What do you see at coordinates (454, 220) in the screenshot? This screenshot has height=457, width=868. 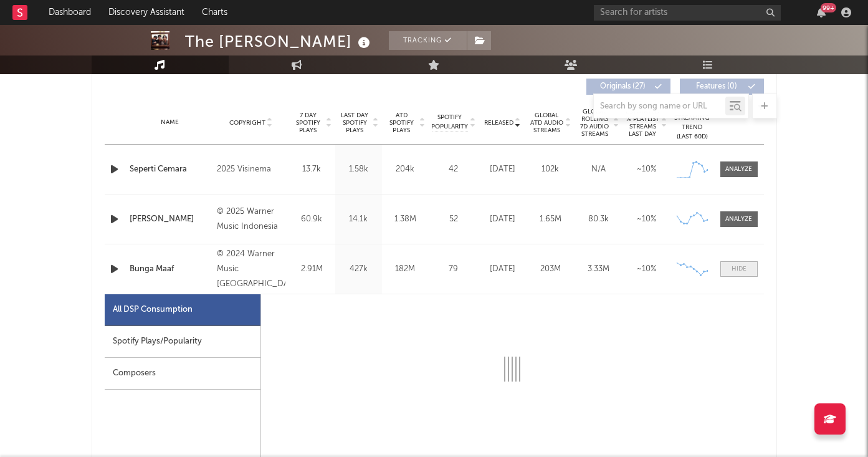 I see `div: 52` at bounding box center [454, 220].